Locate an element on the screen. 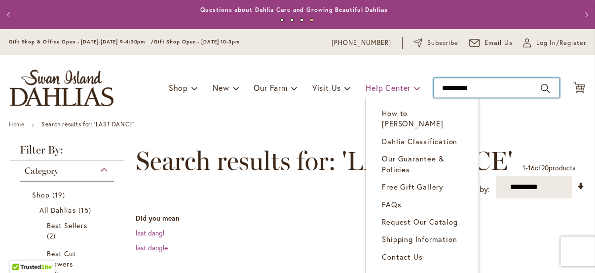  span: Search results for: 'LAST DANCE' is located at coordinates (324, 161).